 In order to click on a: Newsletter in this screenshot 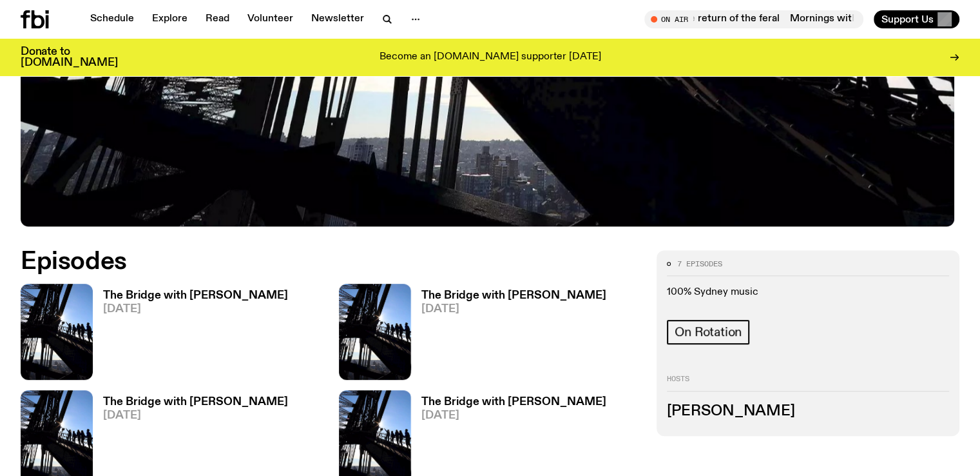, I will do `click(337, 19)`.